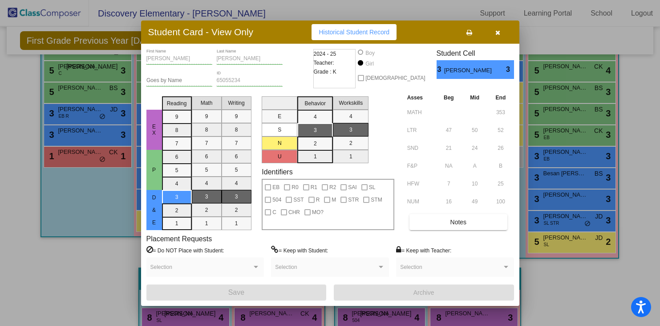 The image size is (660, 326). Describe the element at coordinates (424, 292) in the screenshot. I see `button: Archive` at that location.